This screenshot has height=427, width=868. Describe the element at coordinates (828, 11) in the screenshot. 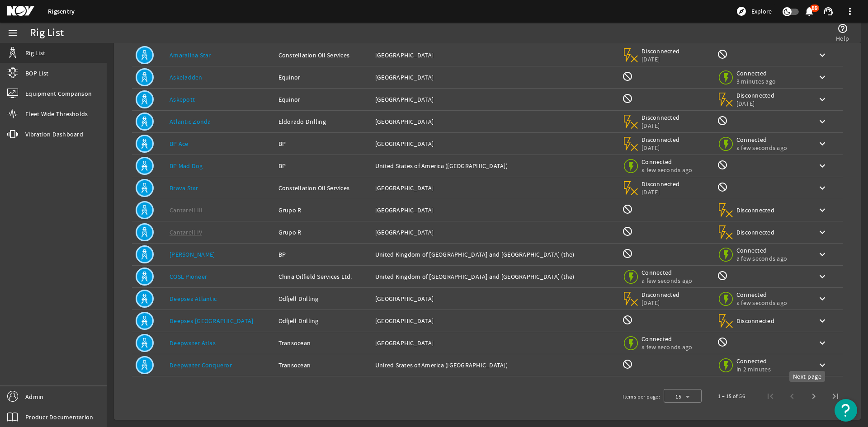

I see `mat-icon: support_agent` at that location.